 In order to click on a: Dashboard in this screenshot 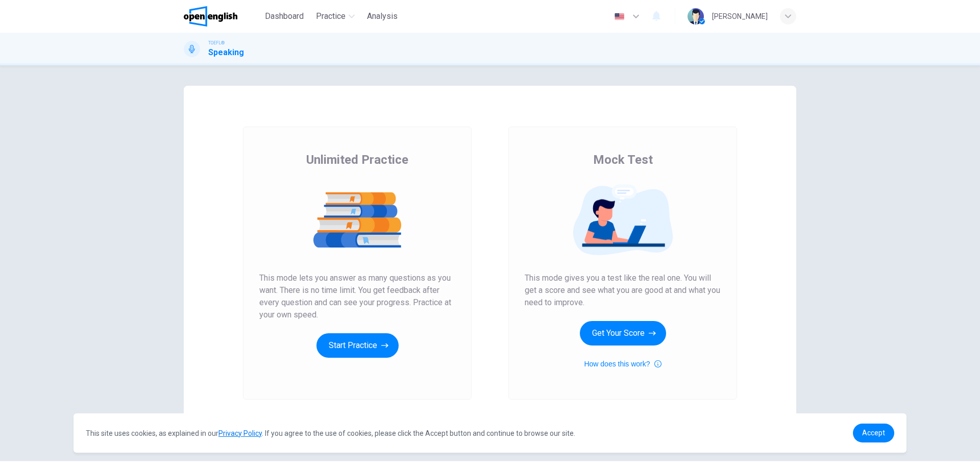, I will do `click(285, 16)`.